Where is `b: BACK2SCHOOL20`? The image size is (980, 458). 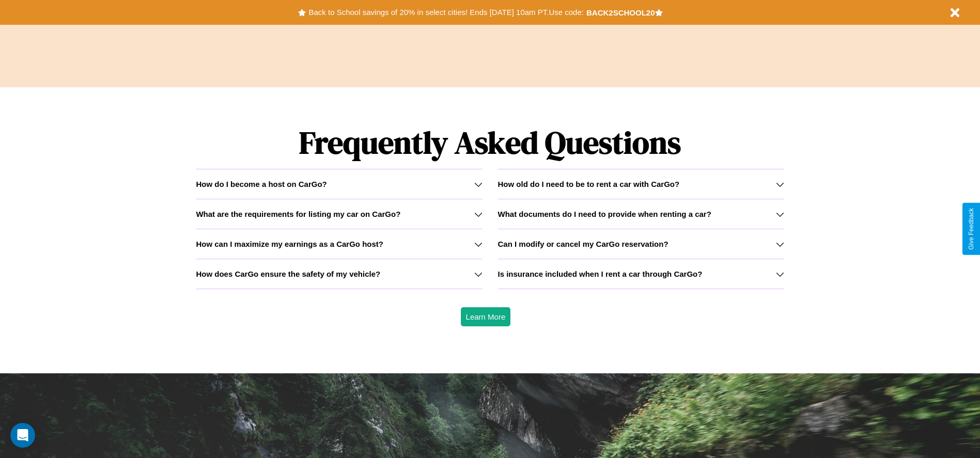
b: BACK2SCHOOL20 is located at coordinates (621, 13).